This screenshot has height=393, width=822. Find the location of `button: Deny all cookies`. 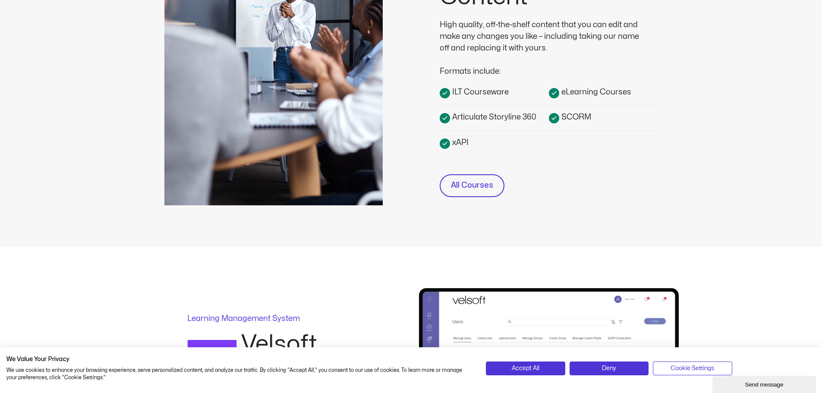

button: Deny all cookies is located at coordinates (609, 368).